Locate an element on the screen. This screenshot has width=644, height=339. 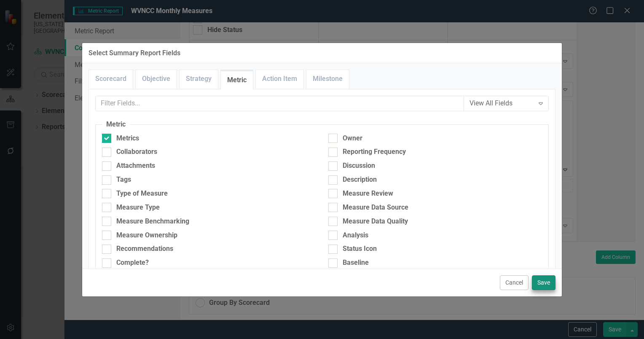
div: Measure Benchmarking is located at coordinates (153, 222).